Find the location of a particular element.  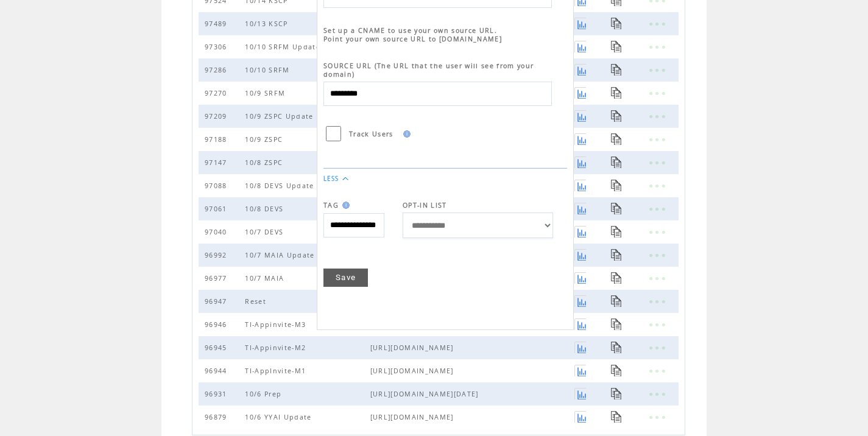

span: TAG is located at coordinates (331, 205).